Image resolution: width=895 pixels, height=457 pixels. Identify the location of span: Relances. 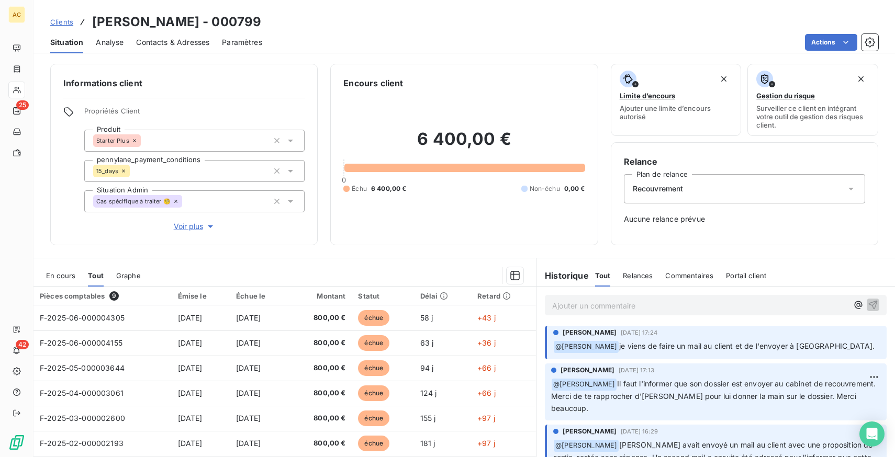
(638, 276).